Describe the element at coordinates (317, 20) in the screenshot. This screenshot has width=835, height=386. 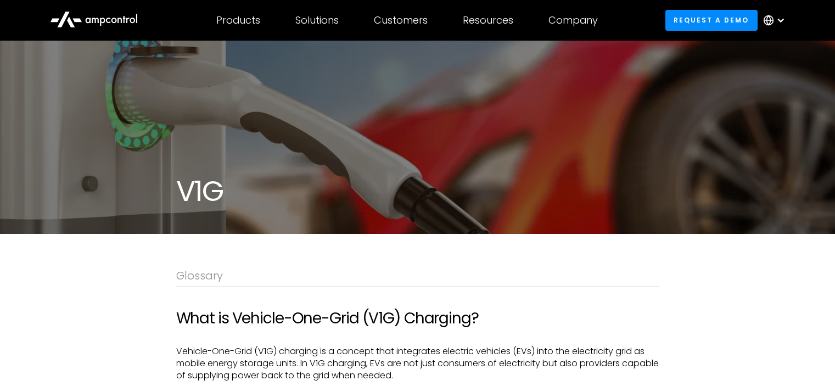
I see `div: Solutions` at that location.